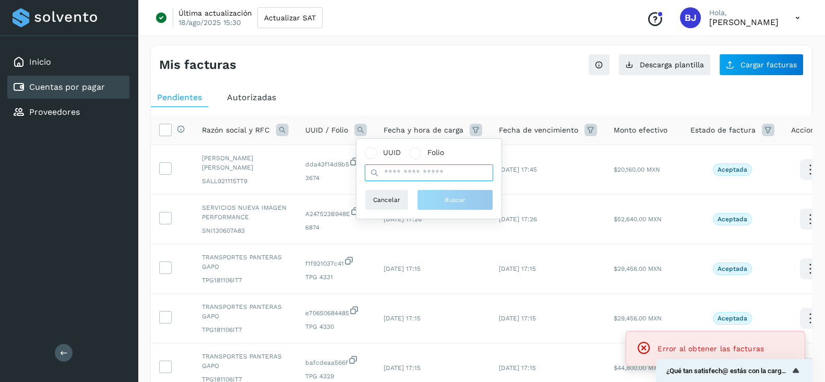 The height and width of the screenshot is (382, 825). I want to click on button: Cargar facturas, so click(761, 65).